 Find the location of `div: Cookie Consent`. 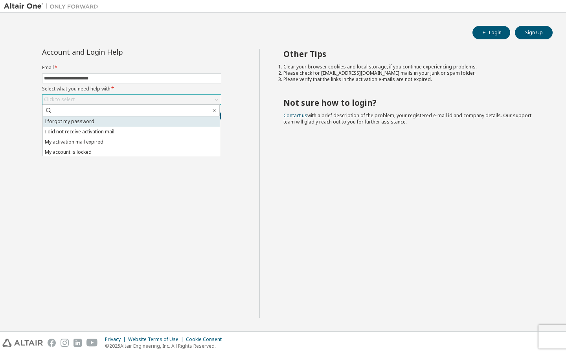

div: Cookie Consent is located at coordinates (206, 339).